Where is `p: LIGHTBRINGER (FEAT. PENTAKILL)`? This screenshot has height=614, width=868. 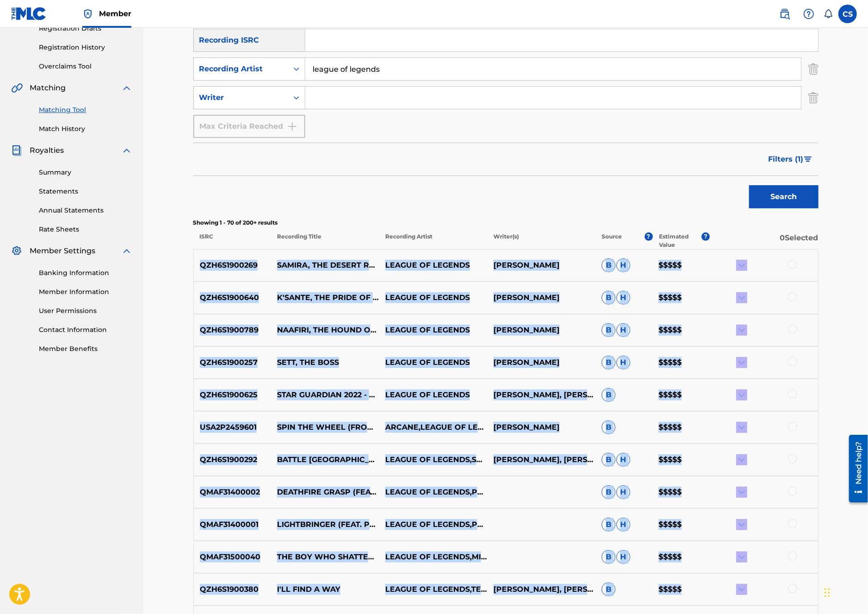
p: LIGHTBRINGER (FEAT. PENTAKILL) is located at coordinates (325, 524).